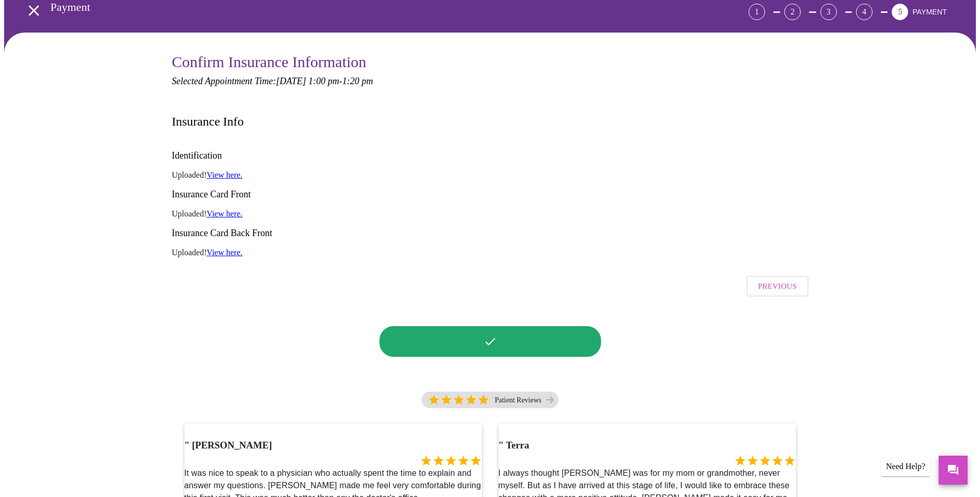  I want to click on button: Messages, so click(953, 470).